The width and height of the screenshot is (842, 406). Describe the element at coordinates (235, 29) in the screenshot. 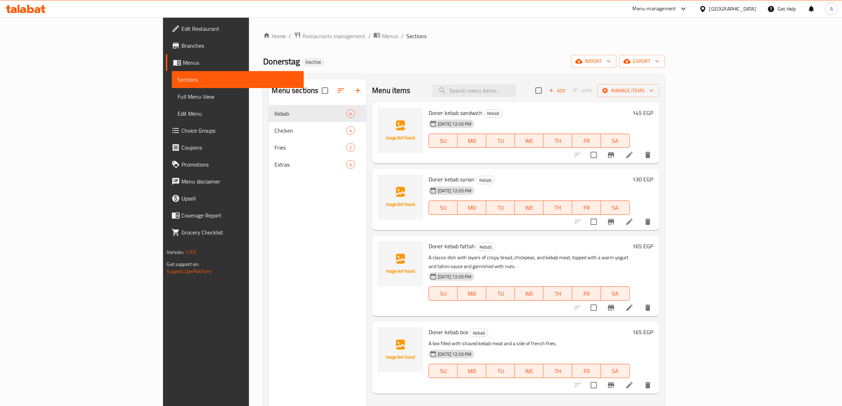

I see `a: Edit Restaurant` at that location.